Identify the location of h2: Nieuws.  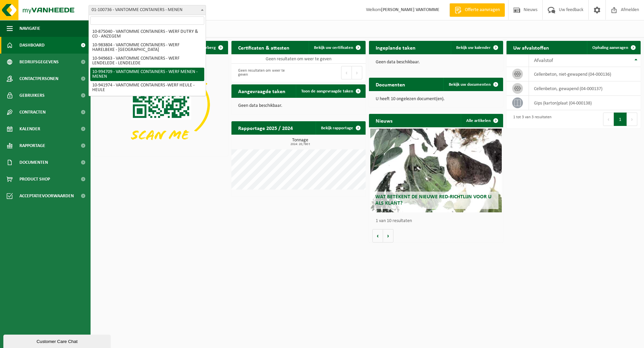
(384, 121).